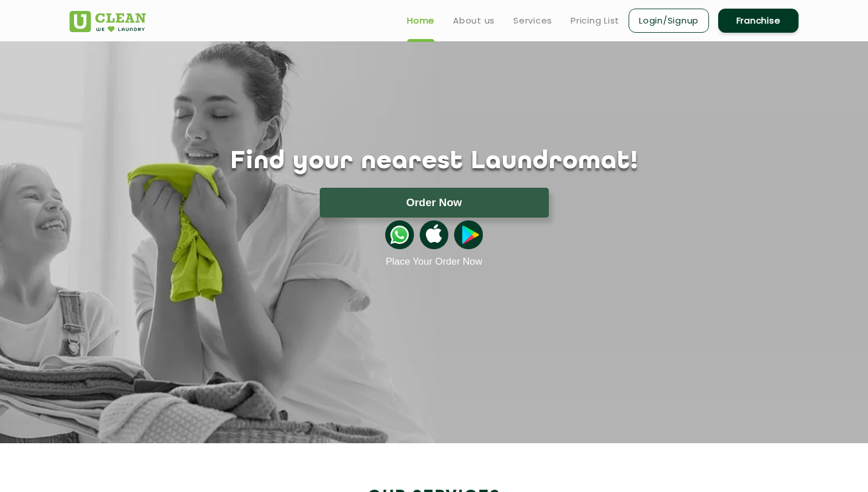 The height and width of the screenshot is (492, 868). I want to click on a: Pricing List, so click(595, 20).